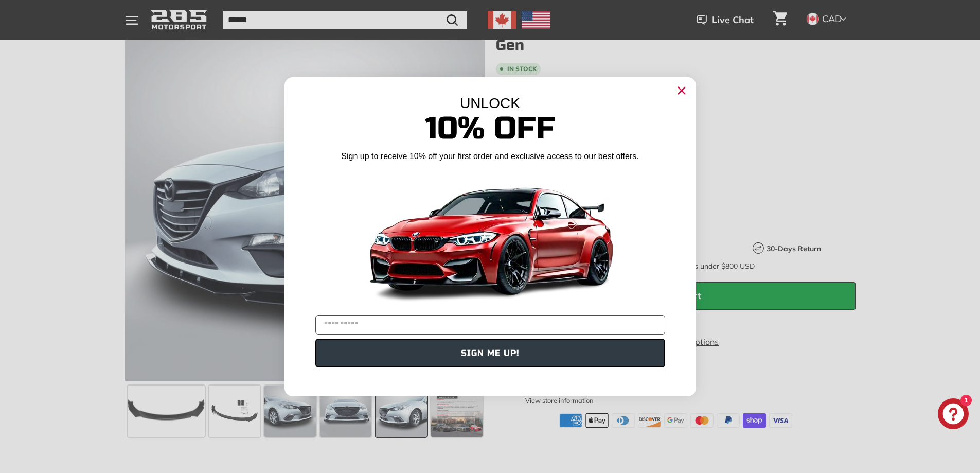 This screenshot has width=980, height=473. What do you see at coordinates (681, 91) in the screenshot?
I see `button: Close dialog` at bounding box center [681, 91].